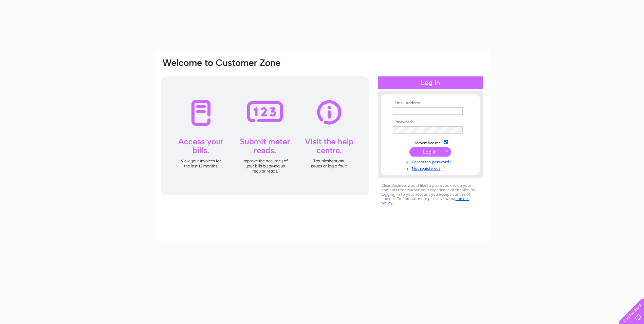  I want to click on a: Not registered?, so click(432, 168).